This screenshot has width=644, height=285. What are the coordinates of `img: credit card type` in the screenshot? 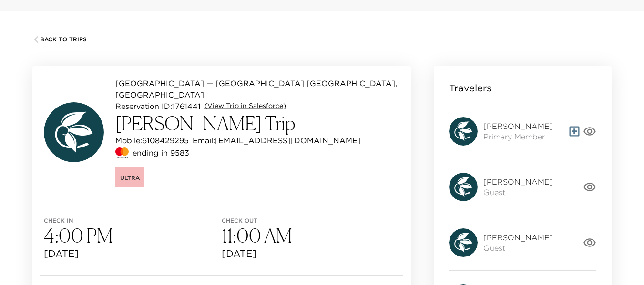 It's located at (122, 153).